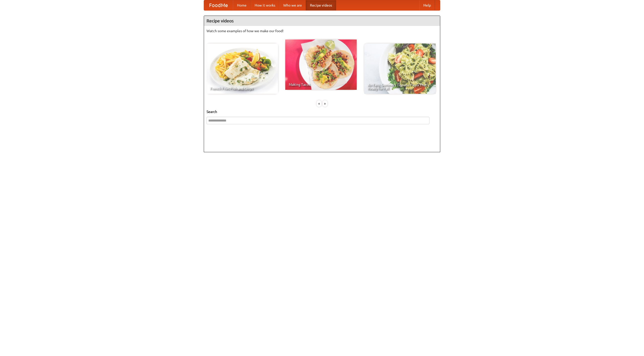  What do you see at coordinates (243, 89) in the screenshot?
I see `span: French Fries Fish and Chips` at bounding box center [243, 89].